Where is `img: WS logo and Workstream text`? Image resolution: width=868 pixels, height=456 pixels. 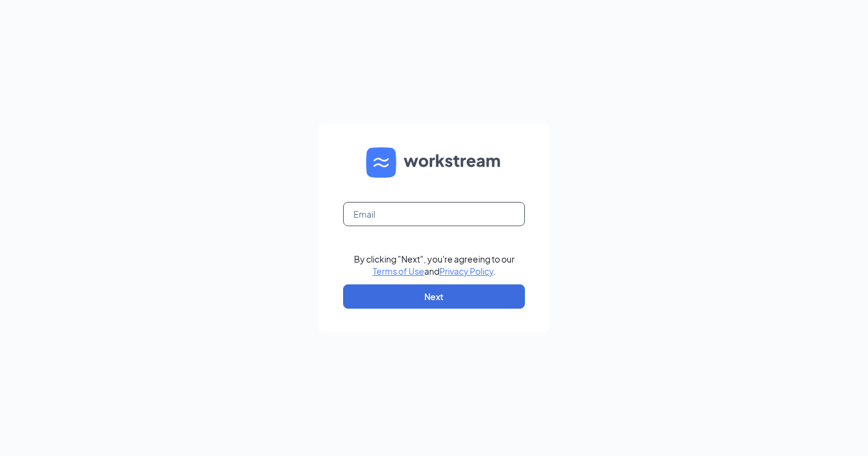 img: WS logo and Workstream text is located at coordinates (434, 162).